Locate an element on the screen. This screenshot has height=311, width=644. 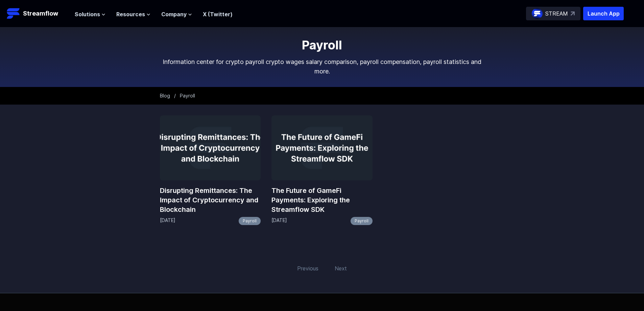
p: Launch App is located at coordinates (603, 14).